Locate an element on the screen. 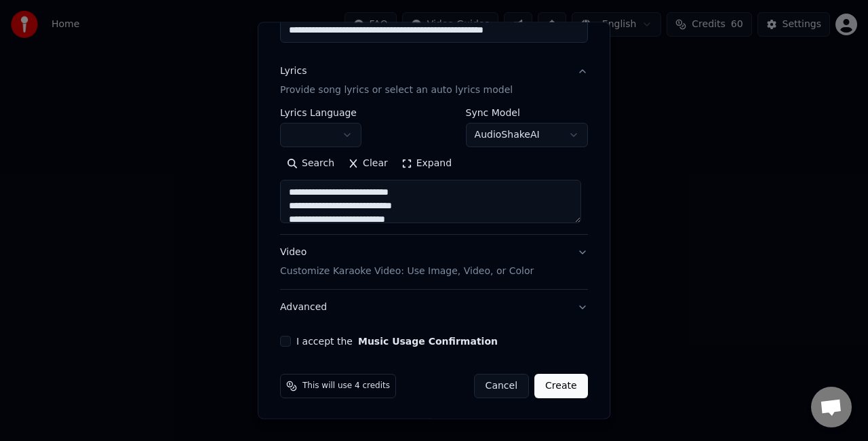 This screenshot has width=868, height=441. div: LyricsProvide song lyrics or select an auto lyrics model is located at coordinates (434, 171).